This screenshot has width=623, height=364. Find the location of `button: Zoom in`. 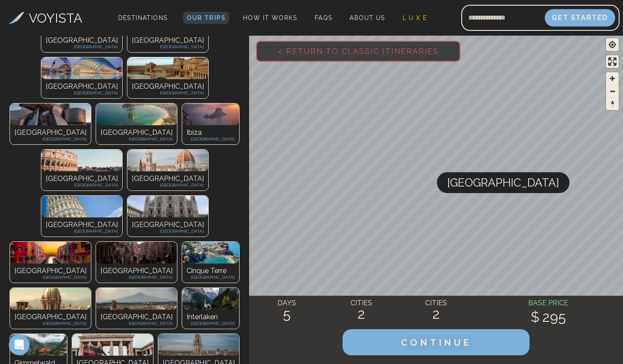

button: Zoom in is located at coordinates (612, 78).